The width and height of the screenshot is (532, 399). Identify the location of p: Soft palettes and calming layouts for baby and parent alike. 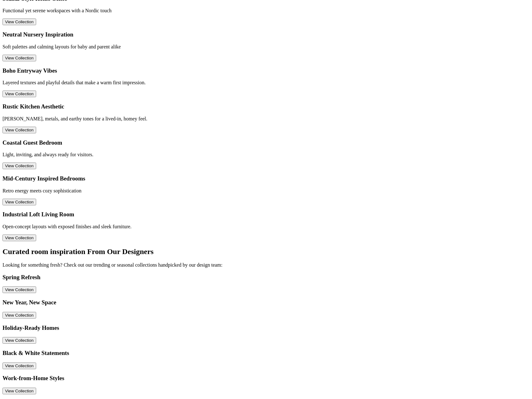
(266, 47).